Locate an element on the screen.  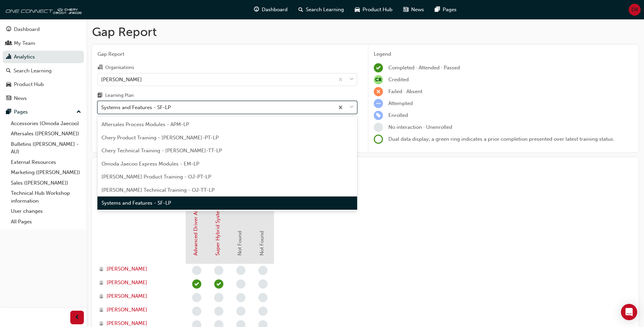
a: news-iconNews is located at coordinates (413, 10).